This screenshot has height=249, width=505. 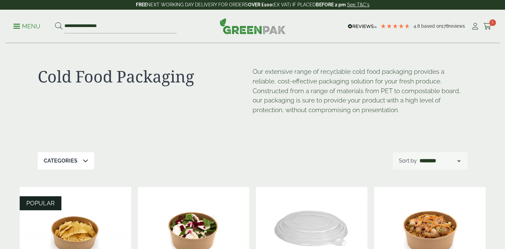 What do you see at coordinates (331, 5) in the screenshot?
I see `strong: BEFORE 2 pm` at bounding box center [331, 5].